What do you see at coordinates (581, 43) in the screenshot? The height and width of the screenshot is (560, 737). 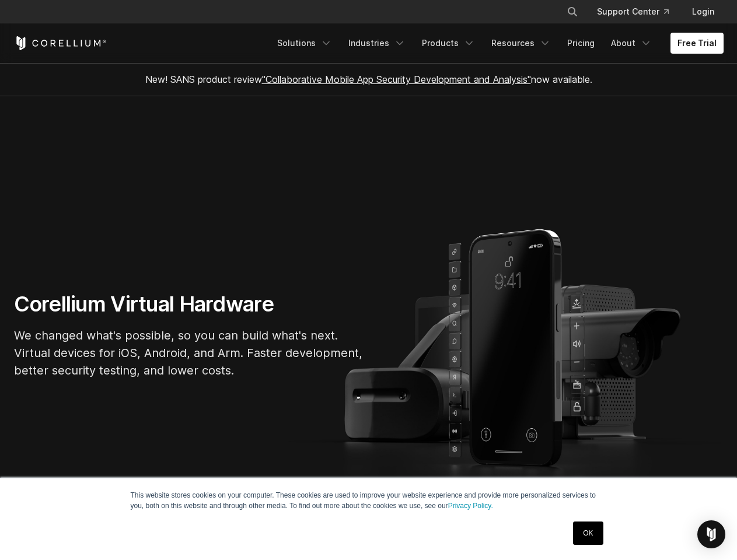 I see `a: Pricing` at bounding box center [581, 43].